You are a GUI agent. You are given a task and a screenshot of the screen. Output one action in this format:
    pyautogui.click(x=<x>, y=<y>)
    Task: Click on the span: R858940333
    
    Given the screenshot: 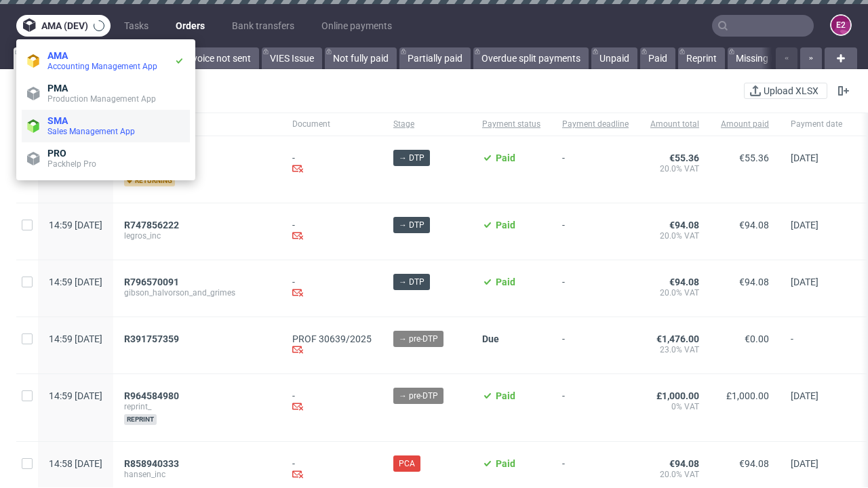 What is the action you would take?
    pyautogui.click(x=151, y=464)
    